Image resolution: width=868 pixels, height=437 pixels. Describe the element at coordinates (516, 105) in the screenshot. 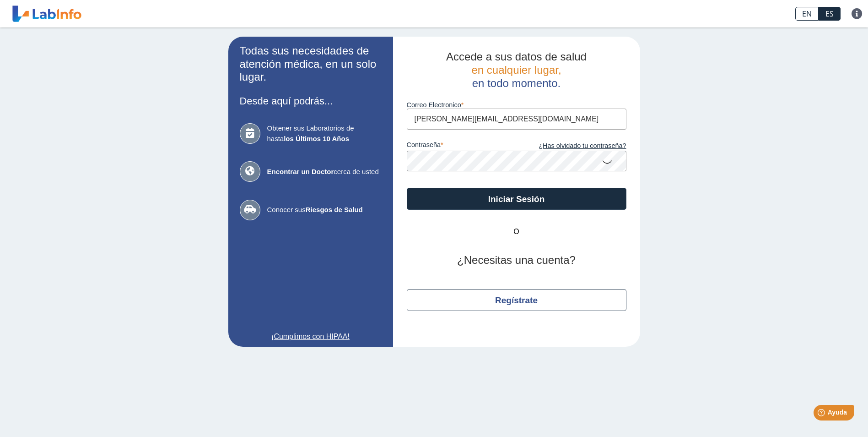

I see `label: Correo Electronico` at that location.